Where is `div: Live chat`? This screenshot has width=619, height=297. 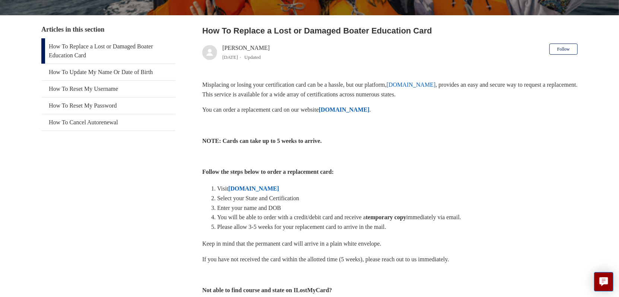 div: Live chat is located at coordinates (603, 282).